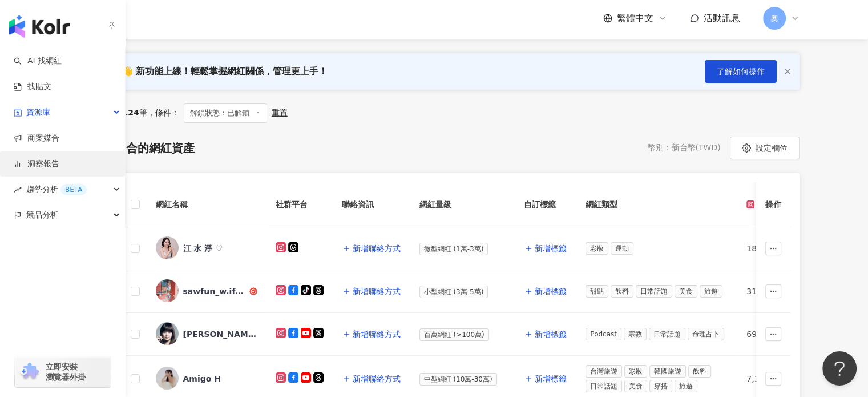 This screenshot has height=397, width=868. Describe the element at coordinates (66, 371) in the screenshot. I see `span: 立即安裝 瀏覽器外掛` at that location.